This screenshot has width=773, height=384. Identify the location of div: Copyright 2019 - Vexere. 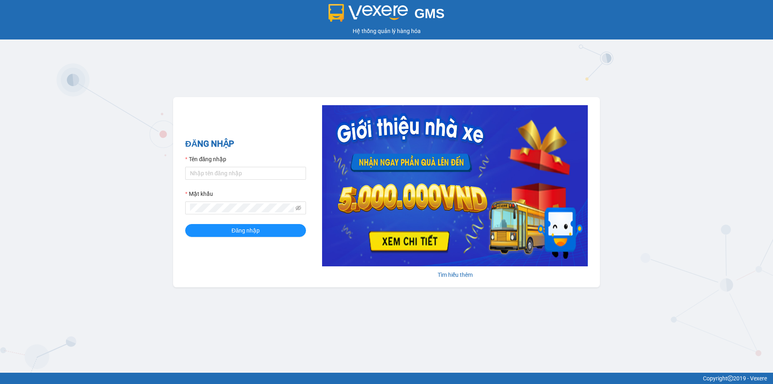
(387, 378).